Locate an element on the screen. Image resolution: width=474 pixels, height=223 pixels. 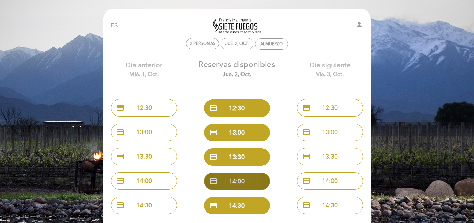
a: Siete Fuegos Restaurant is located at coordinates (237, 26).